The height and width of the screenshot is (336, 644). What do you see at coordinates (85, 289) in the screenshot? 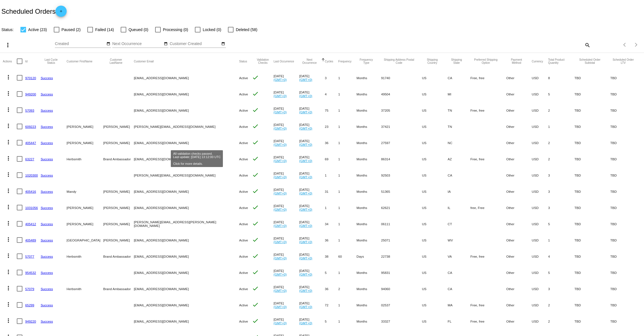
I see `mat-cell: Herbsmith` at bounding box center [85, 289].